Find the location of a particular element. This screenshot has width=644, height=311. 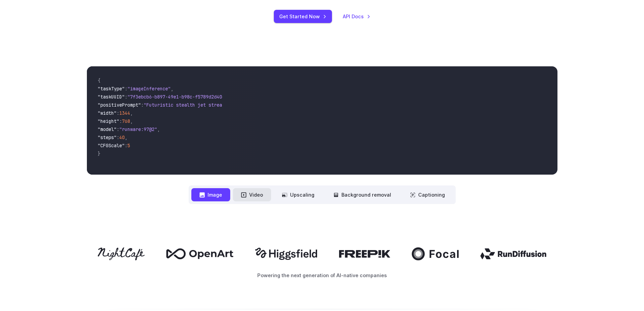

span: "positivePrompt" is located at coordinates (120, 105).